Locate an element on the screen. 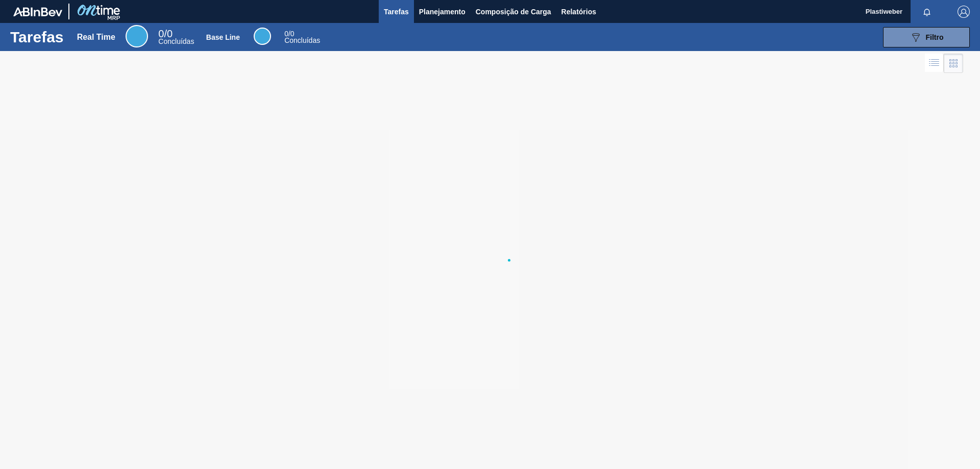 This screenshot has height=469, width=980. span: Planejamento is located at coordinates (442, 11).